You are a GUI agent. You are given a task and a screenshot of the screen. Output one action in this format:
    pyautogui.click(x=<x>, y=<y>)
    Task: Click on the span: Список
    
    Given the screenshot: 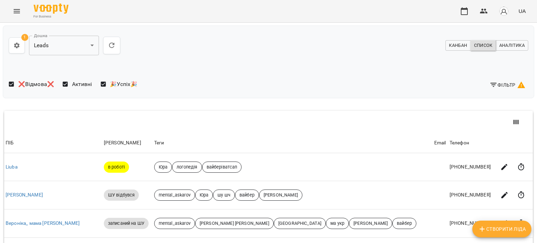 What is the action you would take?
    pyautogui.click(x=483, y=45)
    